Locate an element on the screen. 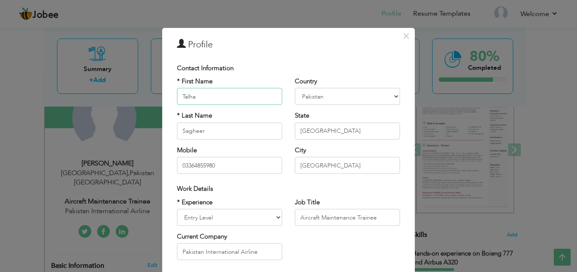 This screenshot has width=577, height=272. label: * First Name is located at coordinates (195, 81).